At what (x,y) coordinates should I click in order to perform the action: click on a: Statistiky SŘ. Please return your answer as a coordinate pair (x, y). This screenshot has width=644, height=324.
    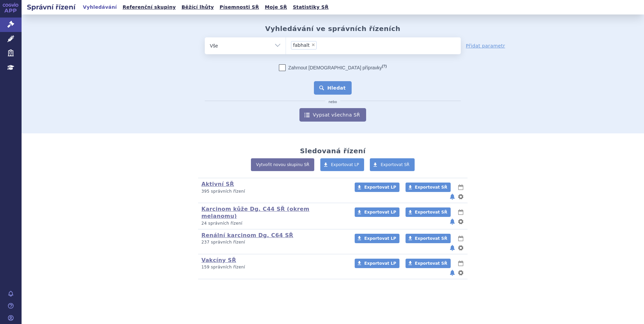
    Looking at the image, I should click on (311, 7).